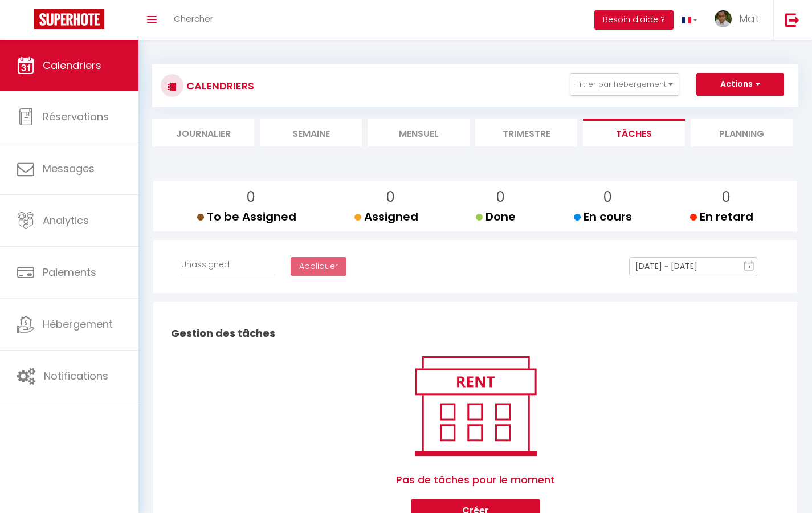 This screenshot has width=812, height=513. I want to click on button: Filtrer par hébergement, so click(625, 84).